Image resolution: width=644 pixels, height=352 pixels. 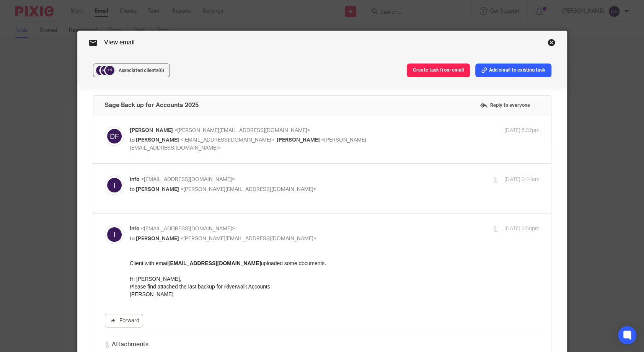 I want to click on span: Associated clients, so click(x=141, y=70).